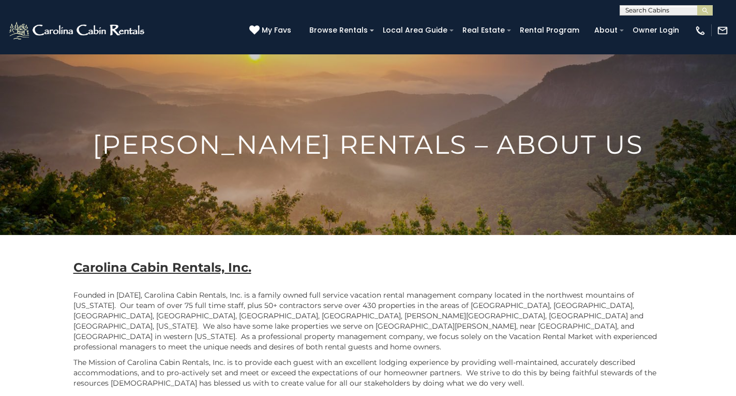 This screenshot has width=736, height=396. What do you see at coordinates (484, 30) in the screenshot?
I see `a: Real Estate` at bounding box center [484, 30].